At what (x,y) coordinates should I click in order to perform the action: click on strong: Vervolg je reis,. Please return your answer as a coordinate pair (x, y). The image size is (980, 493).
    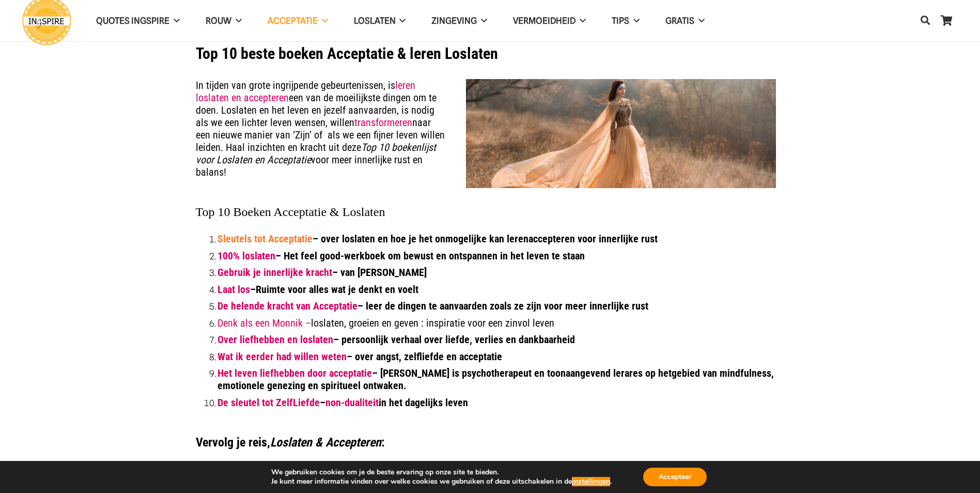
    Looking at the image, I should click on (233, 442).